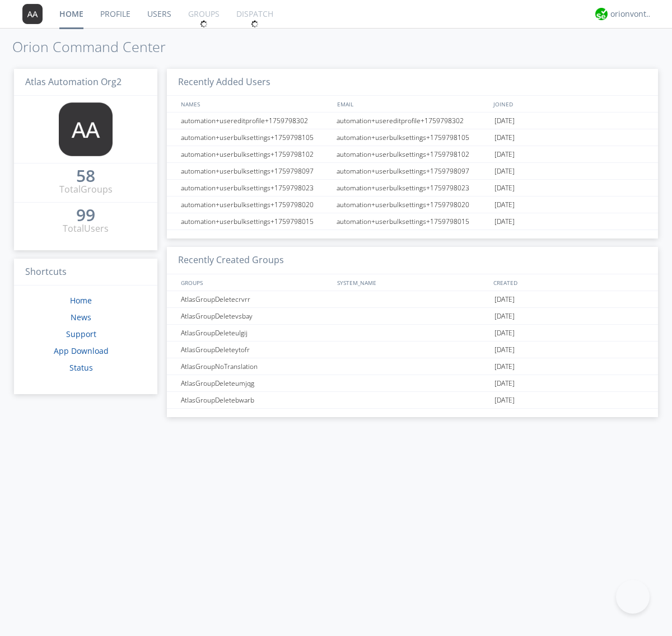 Image resolution: width=672 pixels, height=636 pixels. I want to click on div: EMAIL, so click(412, 104).